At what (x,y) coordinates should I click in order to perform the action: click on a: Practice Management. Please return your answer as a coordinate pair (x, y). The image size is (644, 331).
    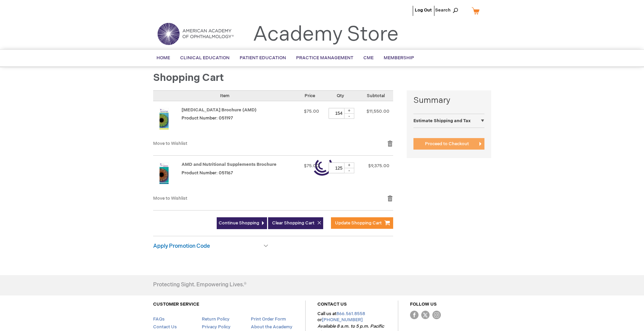
    Looking at the image, I should click on (325, 58).